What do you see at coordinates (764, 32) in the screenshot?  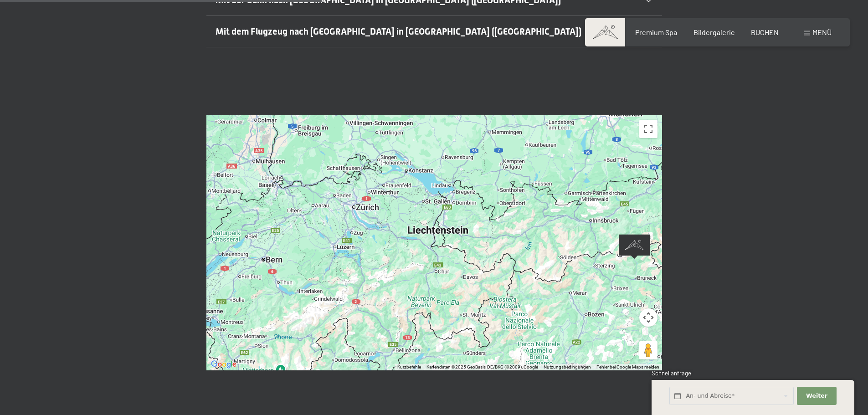 I see `span: BUCHEN` at bounding box center [764, 32].